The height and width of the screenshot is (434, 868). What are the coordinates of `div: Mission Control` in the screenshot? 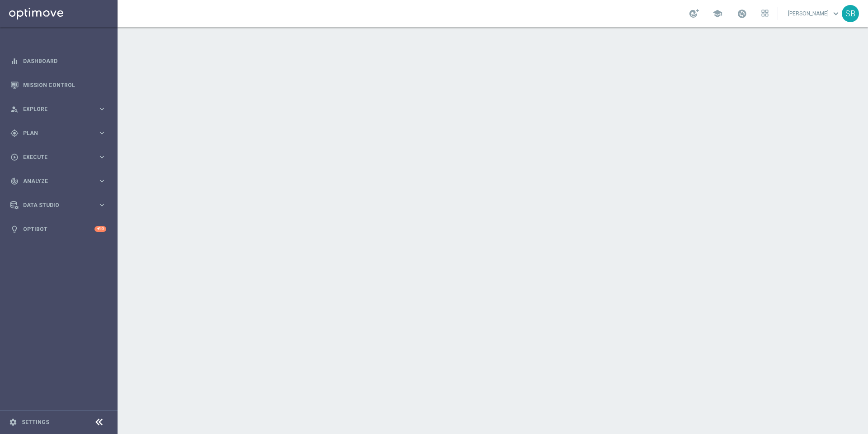 It's located at (58, 85).